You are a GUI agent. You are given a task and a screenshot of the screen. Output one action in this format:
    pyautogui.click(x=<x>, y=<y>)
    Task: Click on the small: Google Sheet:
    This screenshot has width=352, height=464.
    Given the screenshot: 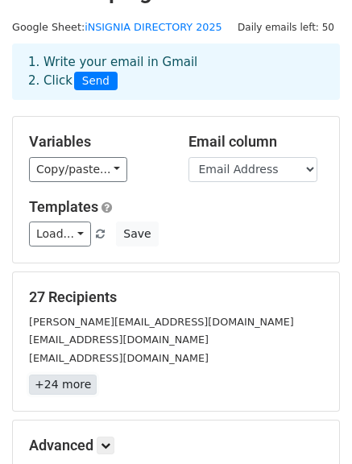 What is the action you would take?
    pyautogui.click(x=117, y=27)
    